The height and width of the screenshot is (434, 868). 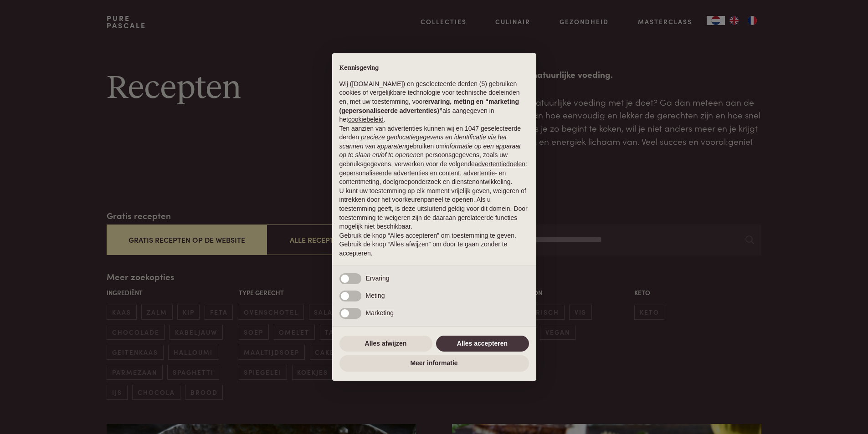 What do you see at coordinates (483, 344) in the screenshot?
I see `button: Alles accepteren` at bounding box center [483, 344].